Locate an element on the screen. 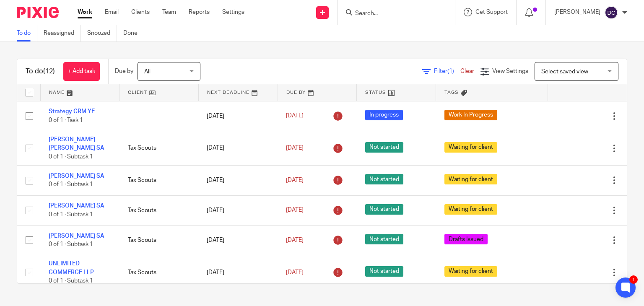 The width and height of the screenshot is (644, 306). a: Strategy CRM YE is located at coordinates (71, 112).